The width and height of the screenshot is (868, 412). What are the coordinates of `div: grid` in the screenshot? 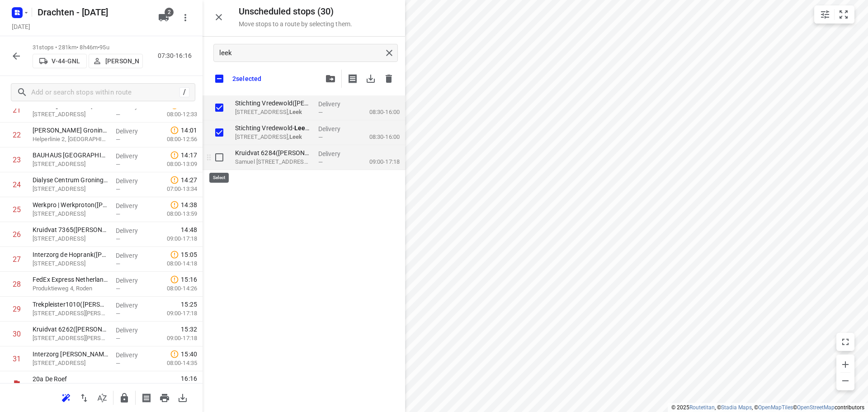 It's located at (304, 253).